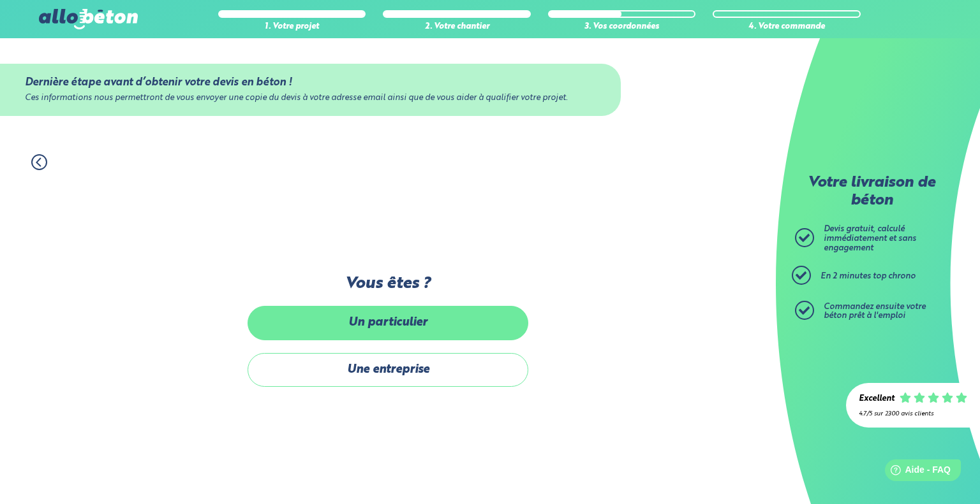 The height and width of the screenshot is (504, 980). I want to click on div: 1. Votre projet, so click(292, 27).